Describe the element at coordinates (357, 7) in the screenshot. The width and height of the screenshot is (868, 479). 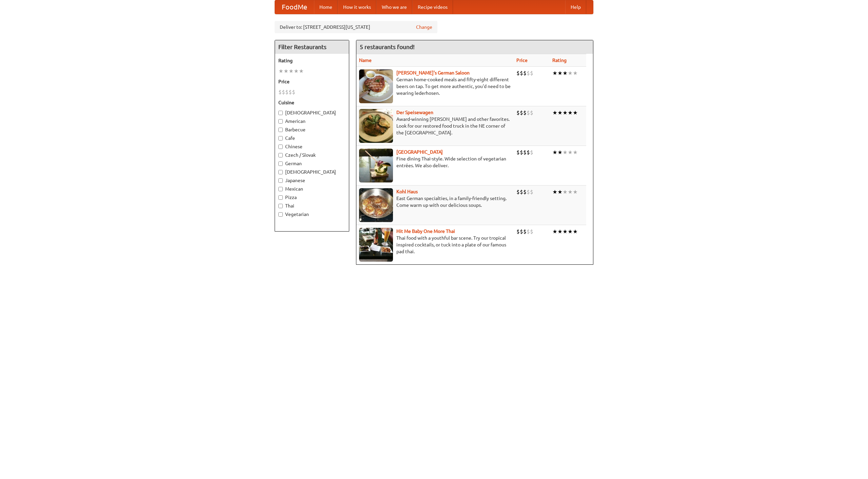
I see `a: How it works` at that location.